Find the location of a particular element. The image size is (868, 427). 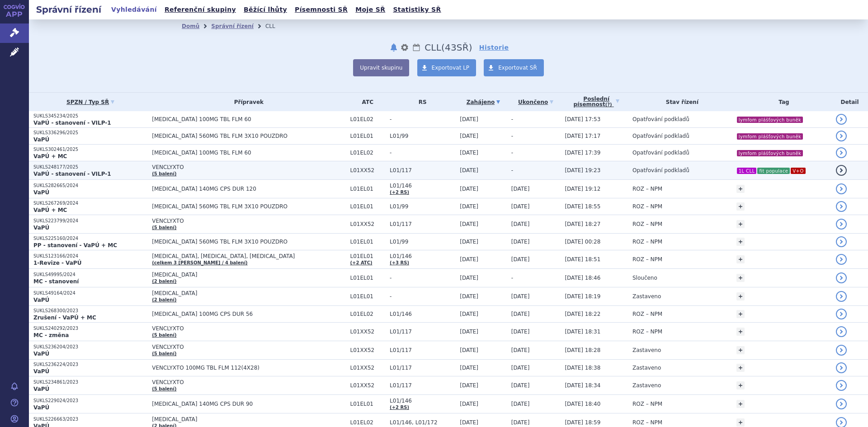

p: SUKLS282665/2024 is located at coordinates (90, 186).